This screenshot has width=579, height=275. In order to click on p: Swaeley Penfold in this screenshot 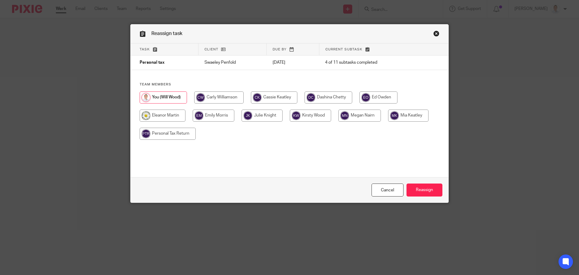, I will do `click(233, 62)`.